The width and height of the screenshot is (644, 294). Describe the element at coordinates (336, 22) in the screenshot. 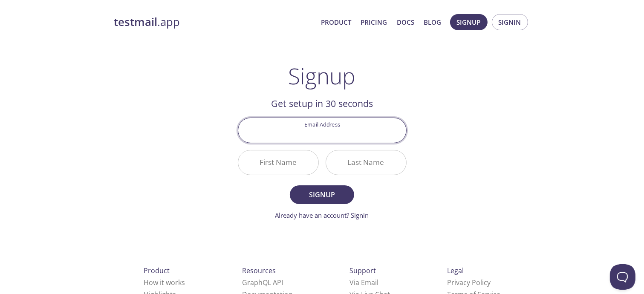

I see `a: Product` at that location.